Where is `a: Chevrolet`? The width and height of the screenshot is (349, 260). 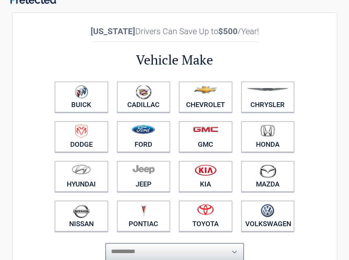 a: Chevrolet is located at coordinates (205, 97).